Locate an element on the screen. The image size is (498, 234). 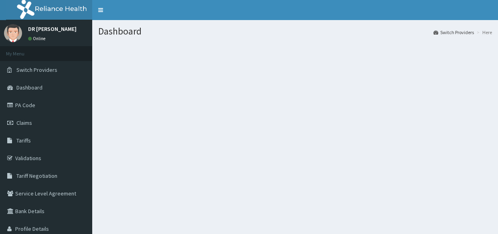
a: Online is located at coordinates (38, 38).